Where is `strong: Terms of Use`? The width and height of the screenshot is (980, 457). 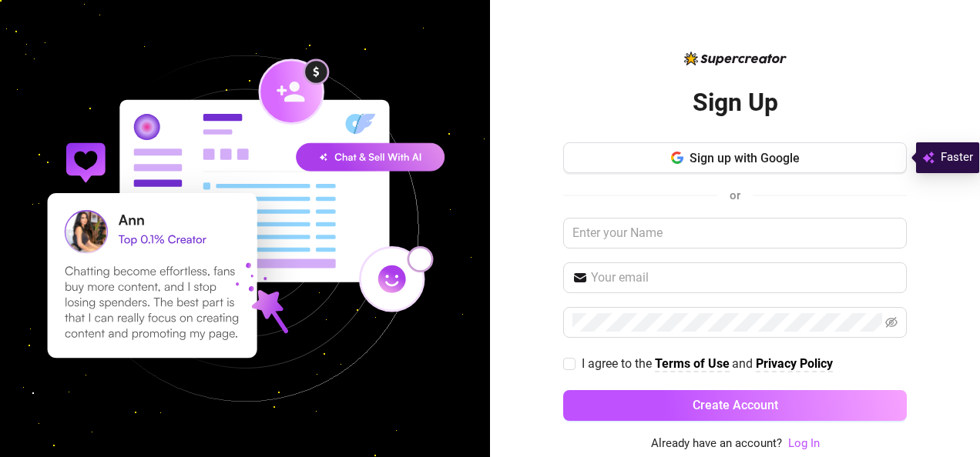 strong: Terms of Use is located at coordinates (692, 363).